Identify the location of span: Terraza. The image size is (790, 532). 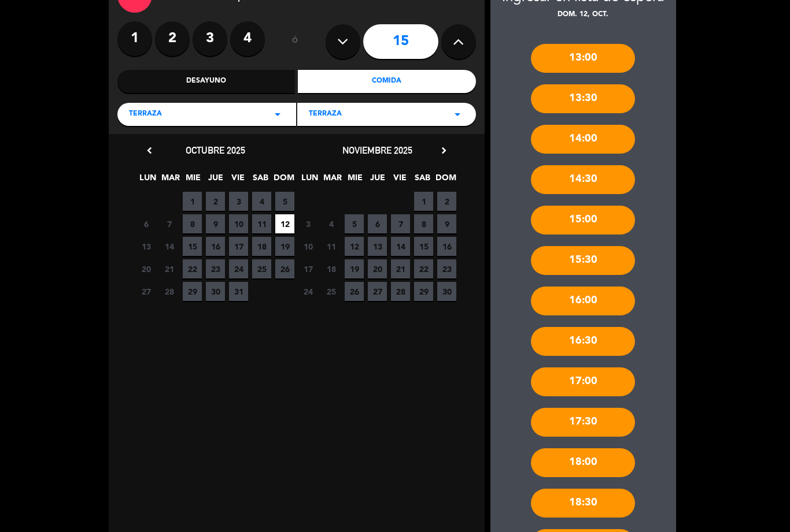
(145, 114).